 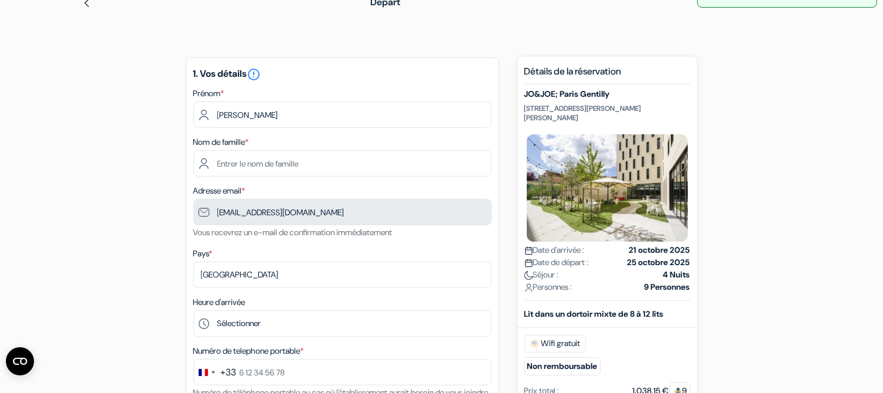 I want to click on b: Lit dans un dortoir mixte de 8 à 12 lits, so click(x=594, y=313).